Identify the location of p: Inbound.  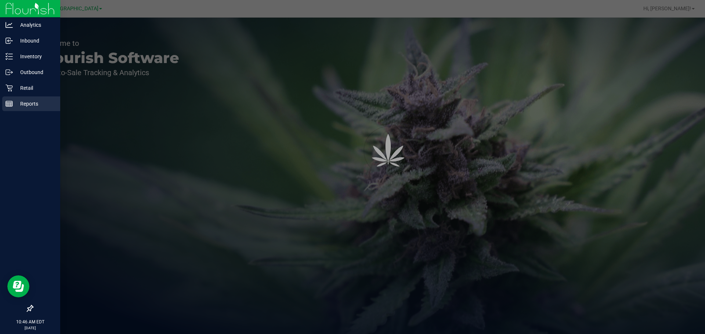
(35, 41).